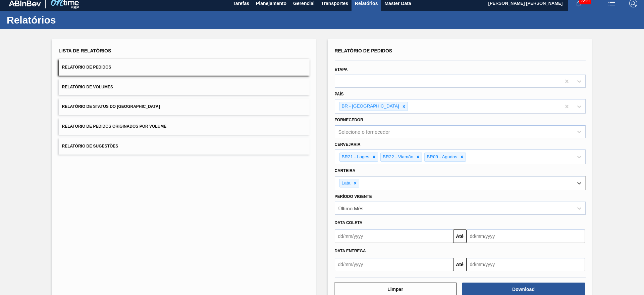 Image resolution: width=644 pixels, height=295 pixels. I want to click on label: Fornecedor, so click(349, 120).